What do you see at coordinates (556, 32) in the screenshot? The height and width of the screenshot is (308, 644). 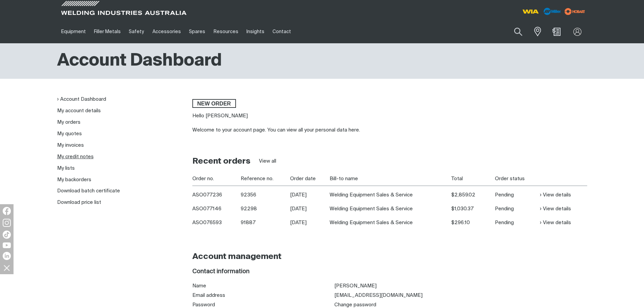 I see `a: Shopping cart (0 product(s))` at bounding box center [556, 32].